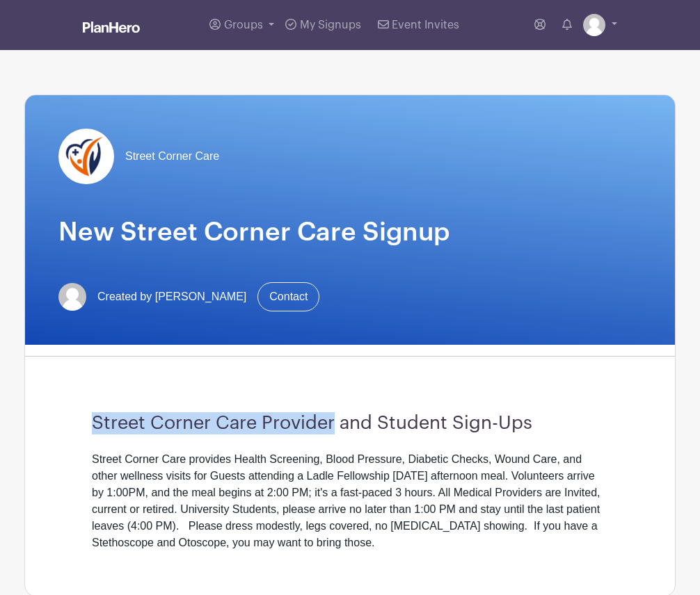 The image size is (700, 595). What do you see at coordinates (172, 157) in the screenshot?
I see `span: Street Corner Care` at bounding box center [172, 157].